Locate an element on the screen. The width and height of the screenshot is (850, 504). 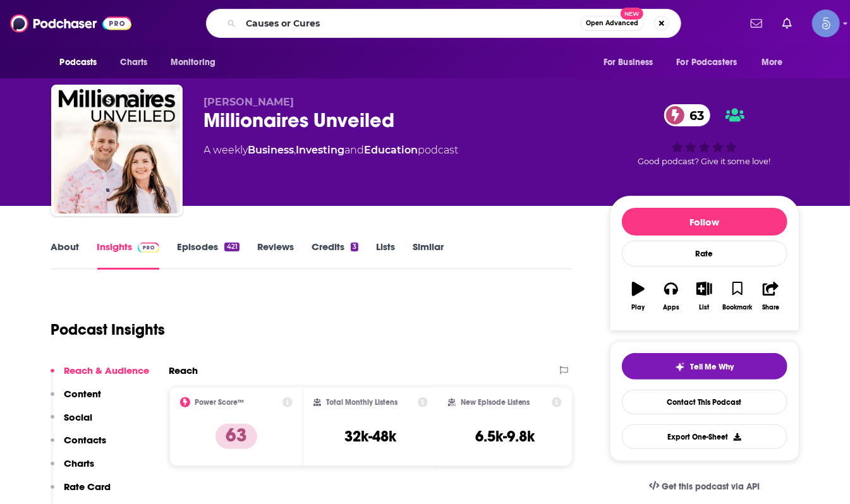
button: Bookmark is located at coordinates (737, 296).